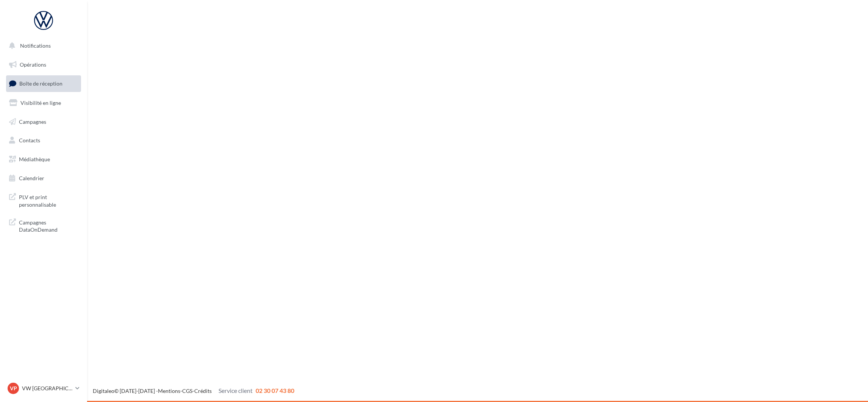 The width and height of the screenshot is (868, 402). I want to click on span: Notifications, so click(35, 45).